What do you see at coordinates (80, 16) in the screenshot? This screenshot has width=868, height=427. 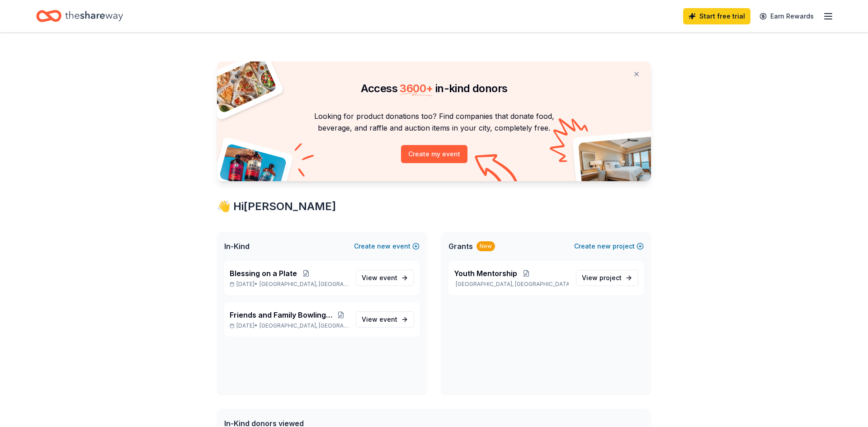 I see `a: Home` at bounding box center [80, 16].